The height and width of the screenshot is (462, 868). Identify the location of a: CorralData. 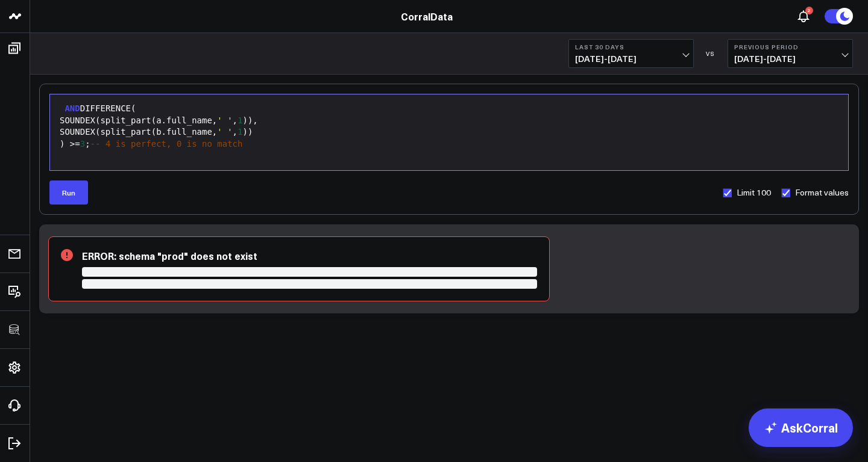
(427, 16).